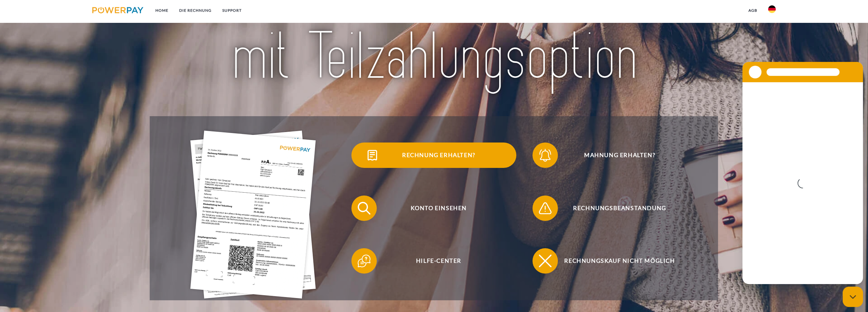 This screenshot has width=868, height=312. Describe the element at coordinates (434, 155) in the screenshot. I see `button: Rechnung erhalten?` at that location.